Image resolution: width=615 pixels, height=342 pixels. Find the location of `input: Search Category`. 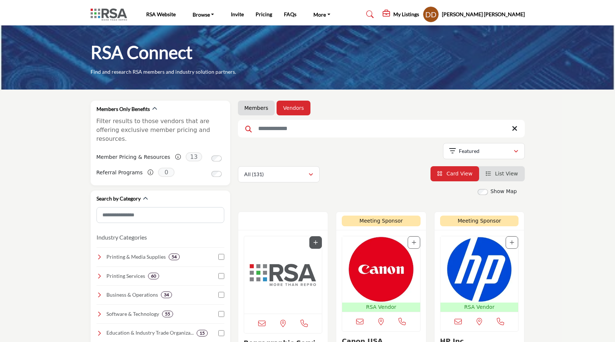

input: Search Category is located at coordinates (160, 215).